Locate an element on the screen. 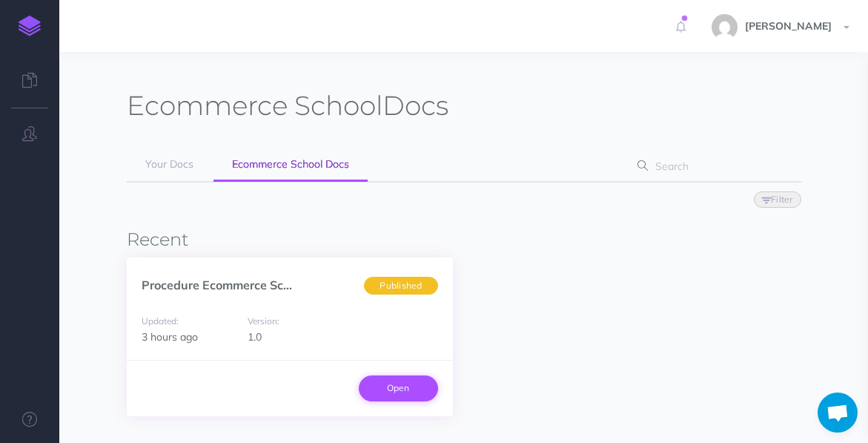  a: Your Docs is located at coordinates (169, 165).